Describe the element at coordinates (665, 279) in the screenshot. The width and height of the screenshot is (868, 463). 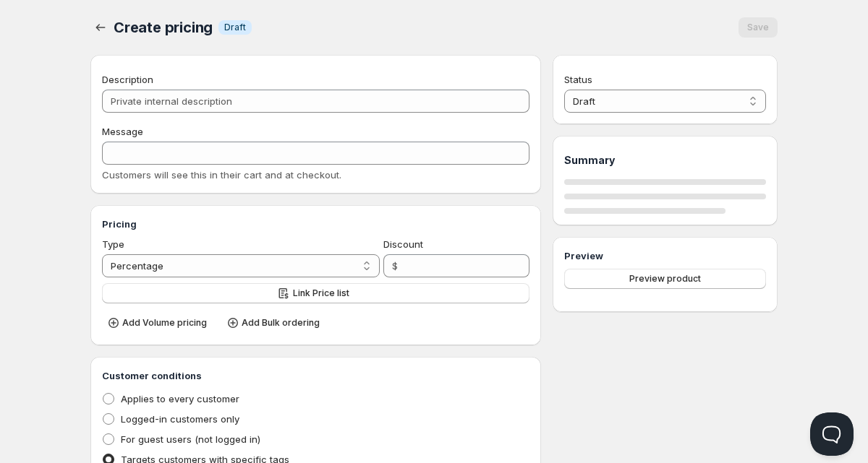
I see `button: Preview product` at that location.